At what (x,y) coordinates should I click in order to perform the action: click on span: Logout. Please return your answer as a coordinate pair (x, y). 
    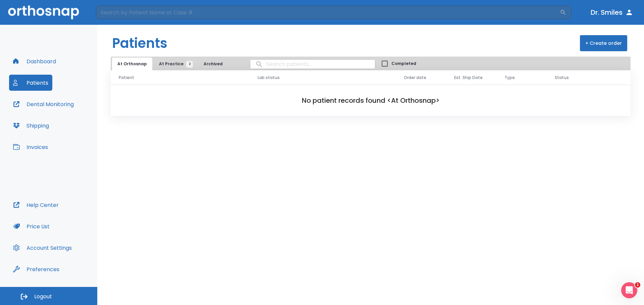
    Looking at the image, I should click on (43, 297).